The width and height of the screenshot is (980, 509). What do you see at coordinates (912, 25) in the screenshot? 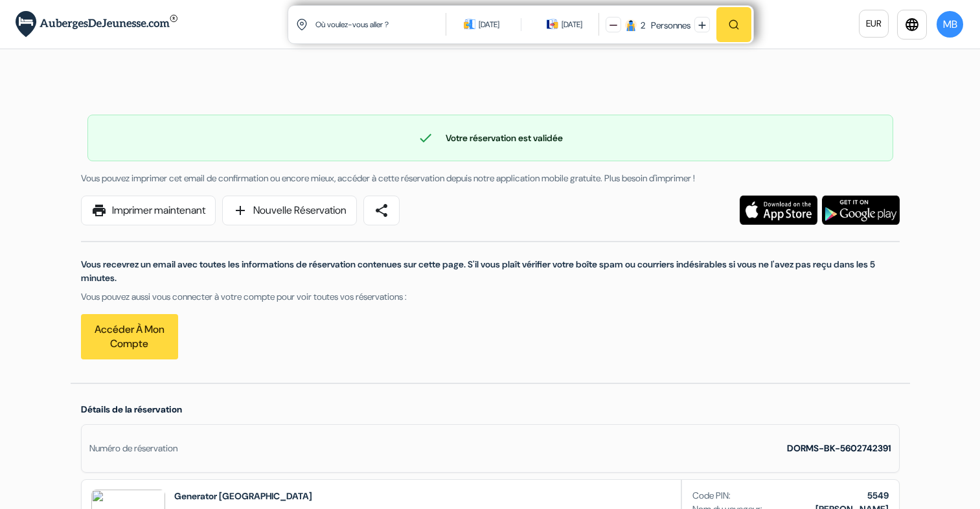
I see `a: language` at bounding box center [912, 25].